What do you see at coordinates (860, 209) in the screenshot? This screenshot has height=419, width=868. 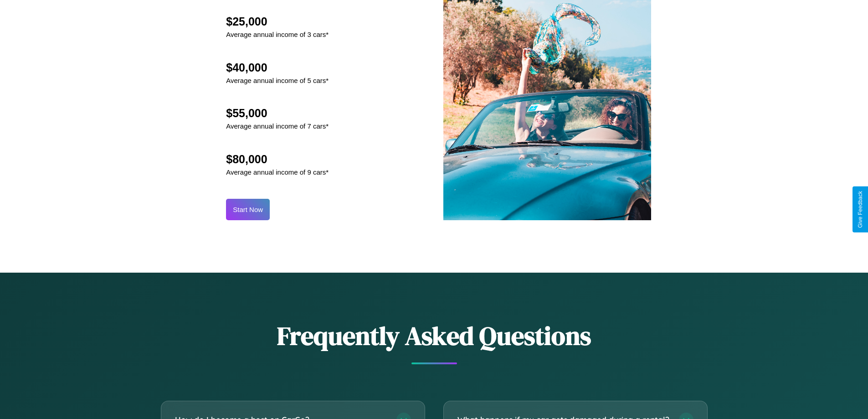 I see `div: Give Feedback` at bounding box center [860, 209].